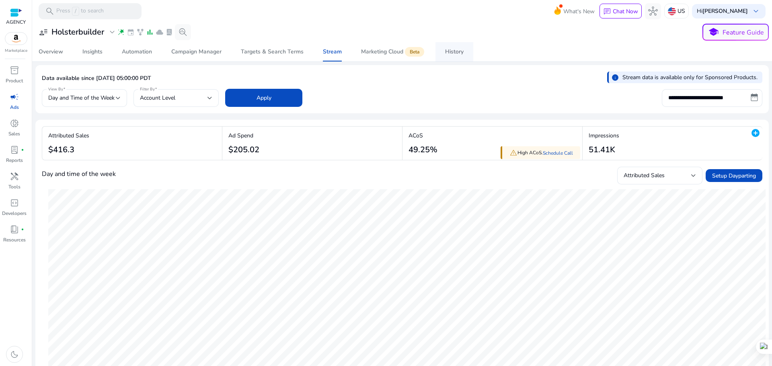 This screenshot has height=366, width=772. Describe the element at coordinates (147, 89) in the screenshot. I see `mat-label: Filter By` at that location.